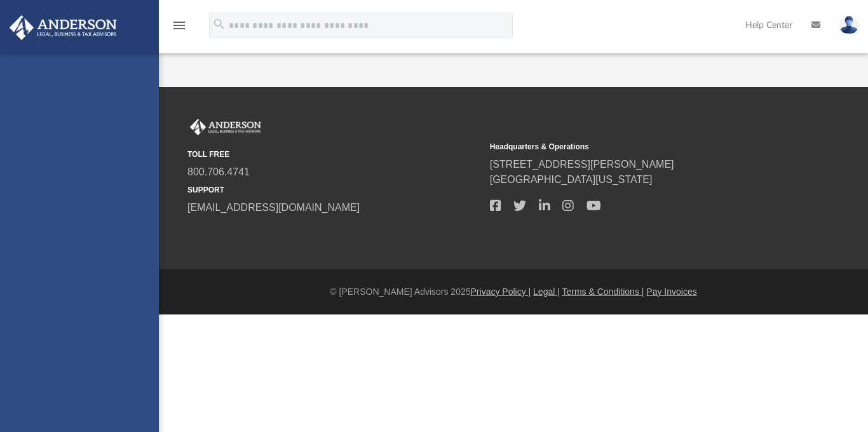  Describe the element at coordinates (179, 26) in the screenshot. I see `i: menu` at that location.